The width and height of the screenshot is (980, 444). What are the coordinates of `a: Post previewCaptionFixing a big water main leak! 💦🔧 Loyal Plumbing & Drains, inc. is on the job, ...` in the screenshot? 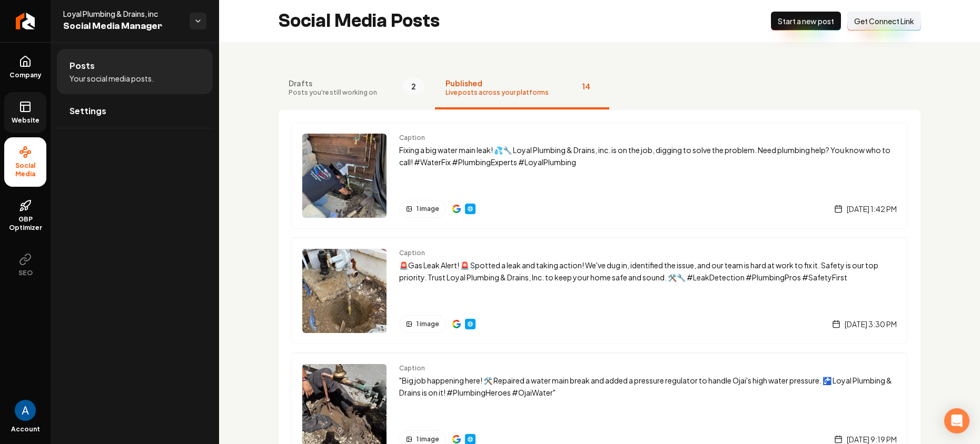 It's located at (599, 176).